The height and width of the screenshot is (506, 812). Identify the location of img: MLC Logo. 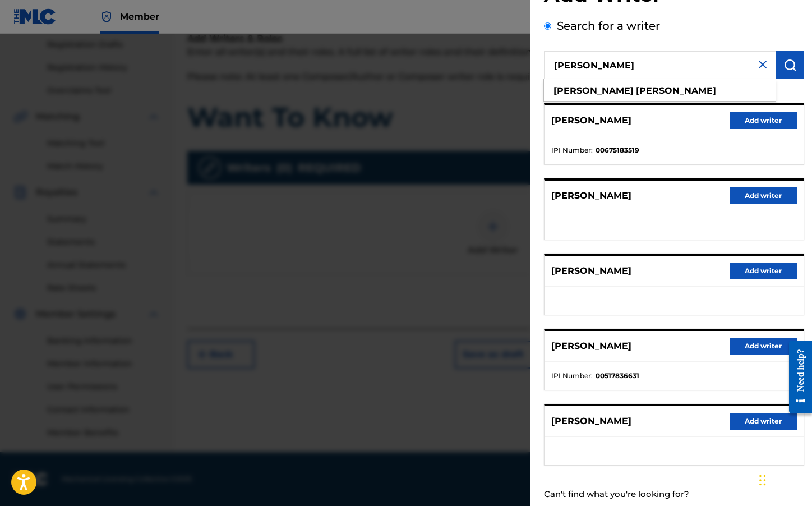
(35, 16).